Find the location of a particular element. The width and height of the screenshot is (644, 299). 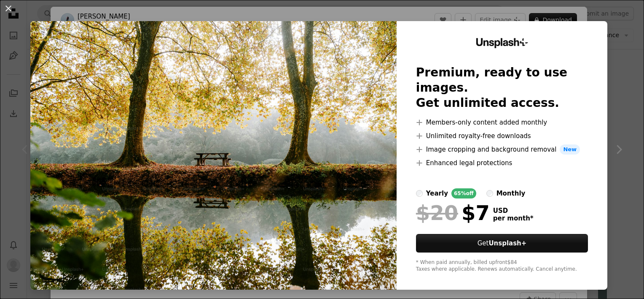

div: monthly is located at coordinates (511, 194).